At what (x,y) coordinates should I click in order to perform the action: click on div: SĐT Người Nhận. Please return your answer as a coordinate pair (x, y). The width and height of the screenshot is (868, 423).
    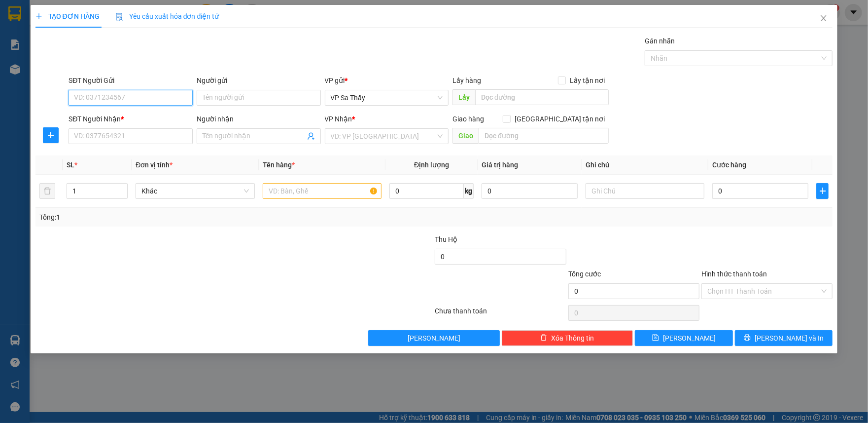
    Looking at the image, I should click on (131, 119).